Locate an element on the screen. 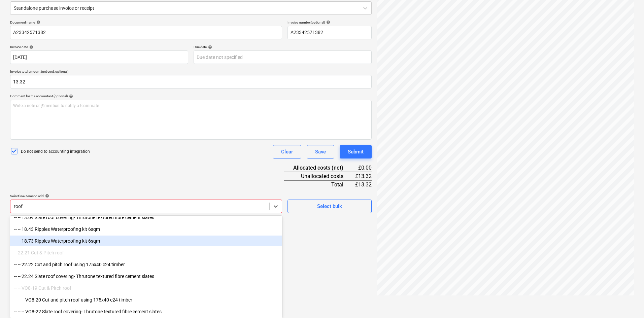 This screenshot has width=644, height=318. div: Invoice date is located at coordinates (99, 47).